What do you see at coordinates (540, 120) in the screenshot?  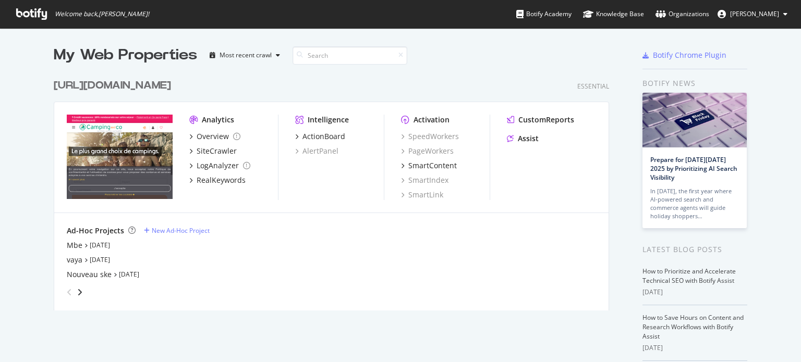 I see `a: CustomReports` at bounding box center [540, 120].